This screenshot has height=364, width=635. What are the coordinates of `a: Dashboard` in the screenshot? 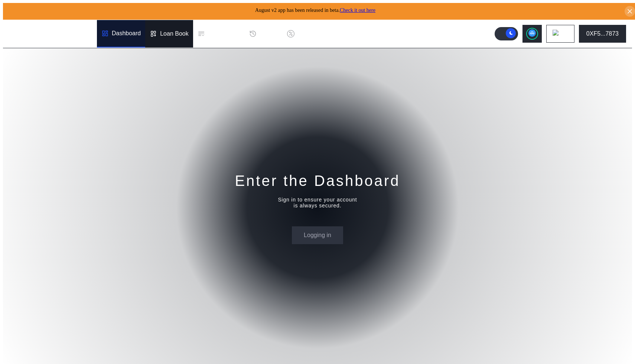 It's located at (121, 34).